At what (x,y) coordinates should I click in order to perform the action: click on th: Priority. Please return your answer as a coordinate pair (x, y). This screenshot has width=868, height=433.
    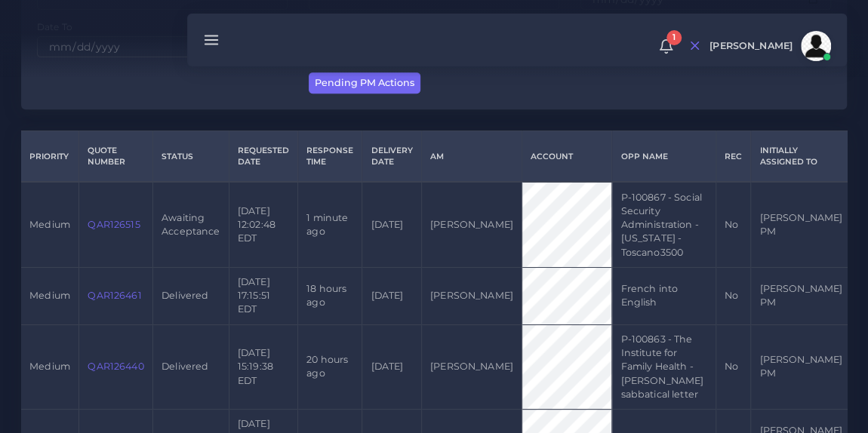
    Looking at the image, I should click on (49, 157).